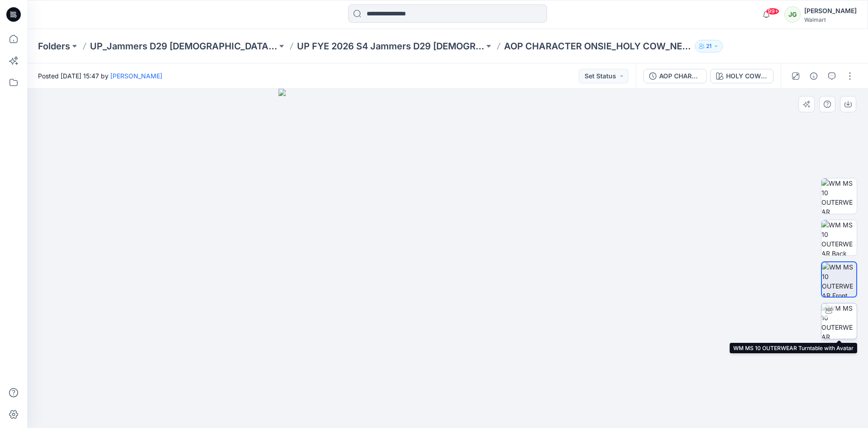 This screenshot has width=868, height=428. What do you see at coordinates (598, 46) in the screenshot?
I see `p: AOP CHARACTER ONSIE_HOLY COW_NEW BODY_DROP SHOULDER_SILO B` at bounding box center [598, 46].